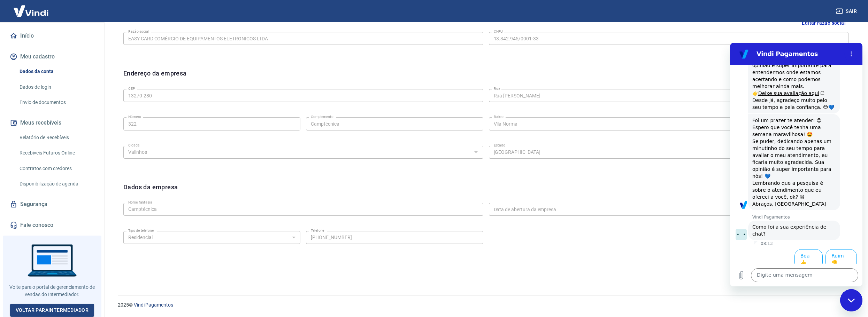 The height and width of the screenshot is (317, 868). I want to click on a: Disponibilização de agenda, so click(56, 184).